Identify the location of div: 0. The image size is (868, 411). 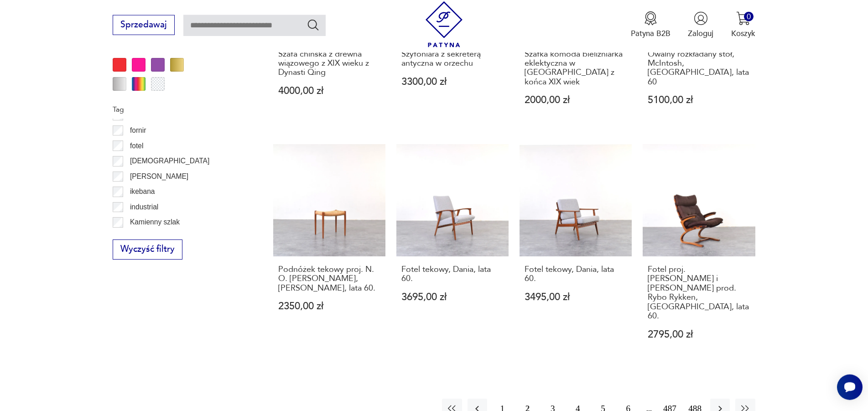
(748, 17).